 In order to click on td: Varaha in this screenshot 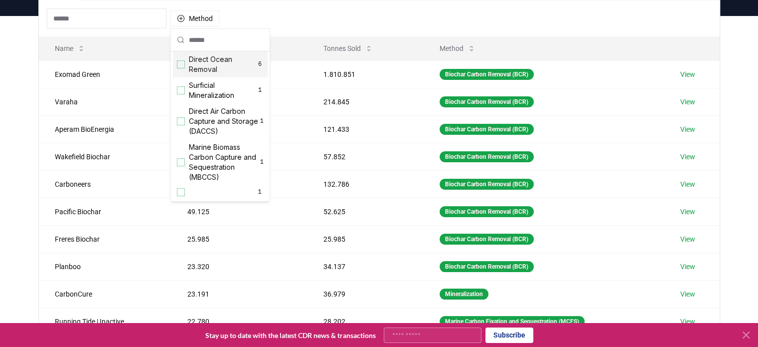, I will do `click(105, 101)`.